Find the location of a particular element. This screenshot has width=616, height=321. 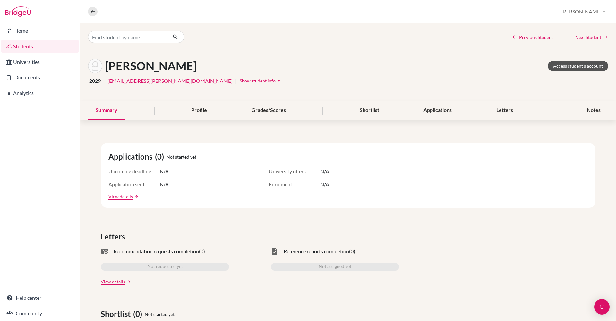

div: Notes is located at coordinates (594, 110).